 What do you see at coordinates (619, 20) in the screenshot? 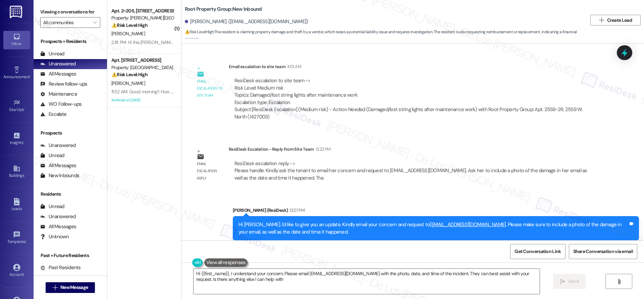
I see `span: Create Lead` at bounding box center [619, 20].